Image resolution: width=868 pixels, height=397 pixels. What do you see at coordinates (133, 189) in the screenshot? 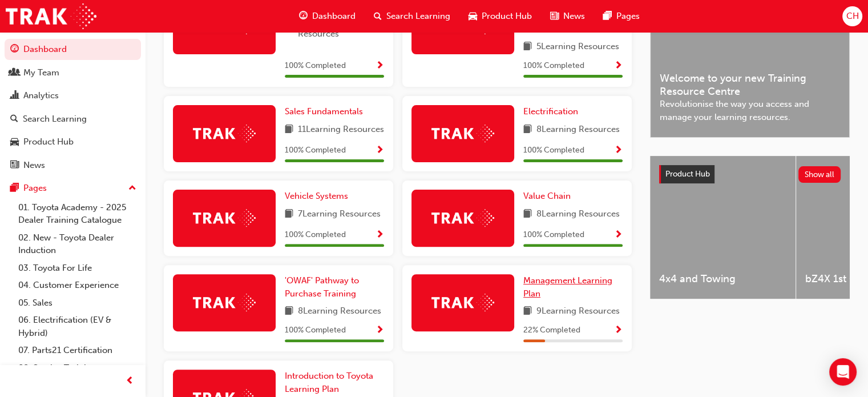
I see `span: up-icon` at bounding box center [133, 189].